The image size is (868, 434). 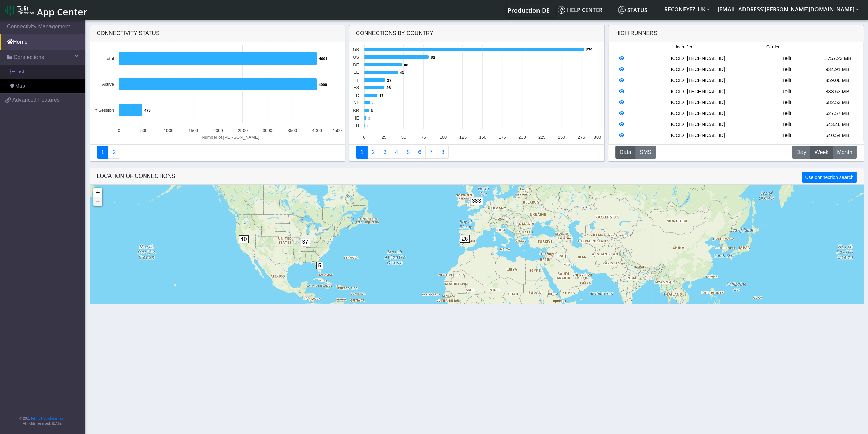 What do you see at coordinates (443, 152) in the screenshot?
I see `a: Not Connected for 30 days` at bounding box center [443, 152].